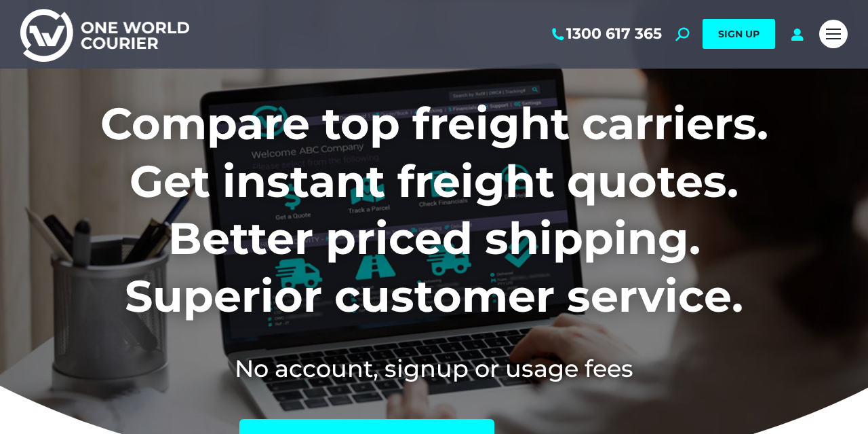  Describe the element at coordinates (605, 34) in the screenshot. I see `a: 1300 617 365` at that location.